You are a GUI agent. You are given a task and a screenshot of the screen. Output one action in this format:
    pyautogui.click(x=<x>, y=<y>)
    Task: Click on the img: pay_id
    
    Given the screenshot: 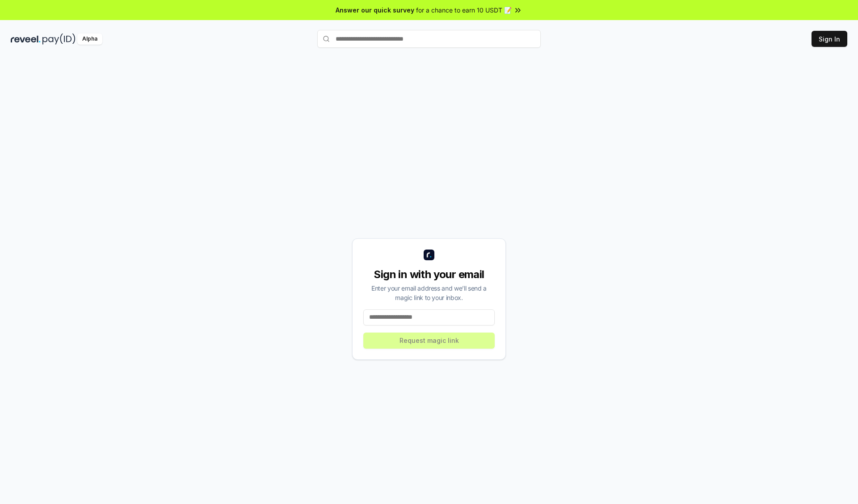 What is the action you would take?
    pyautogui.click(x=59, y=39)
    